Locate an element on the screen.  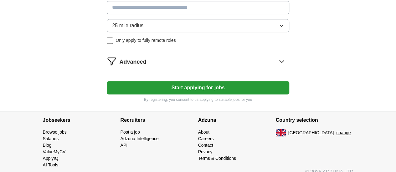
a: Privacy is located at coordinates (205, 152).